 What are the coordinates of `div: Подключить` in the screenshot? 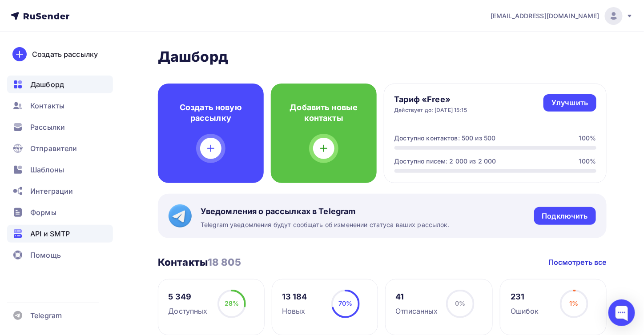 It's located at (565, 216).